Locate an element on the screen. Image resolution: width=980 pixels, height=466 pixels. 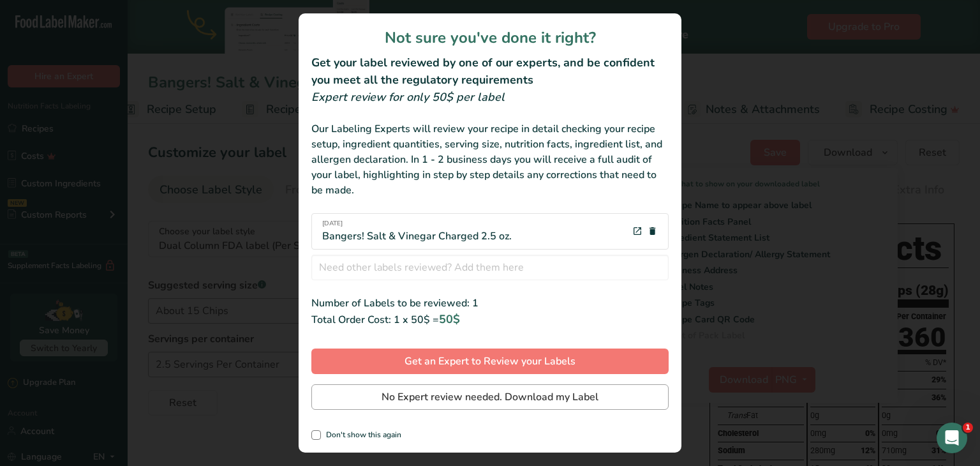
div: Total Order Cost: 1 x 50$ = is located at coordinates (490, 320).